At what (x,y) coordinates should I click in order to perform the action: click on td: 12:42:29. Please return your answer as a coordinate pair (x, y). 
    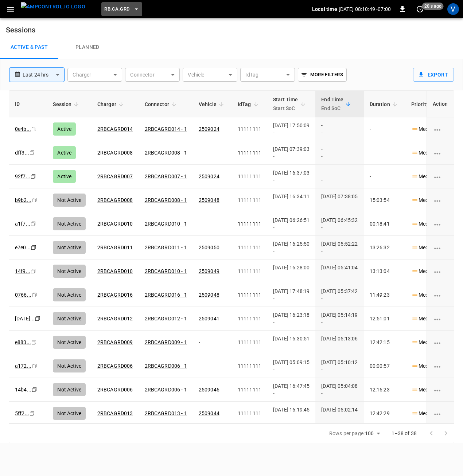
    Looking at the image, I should click on (384, 414).